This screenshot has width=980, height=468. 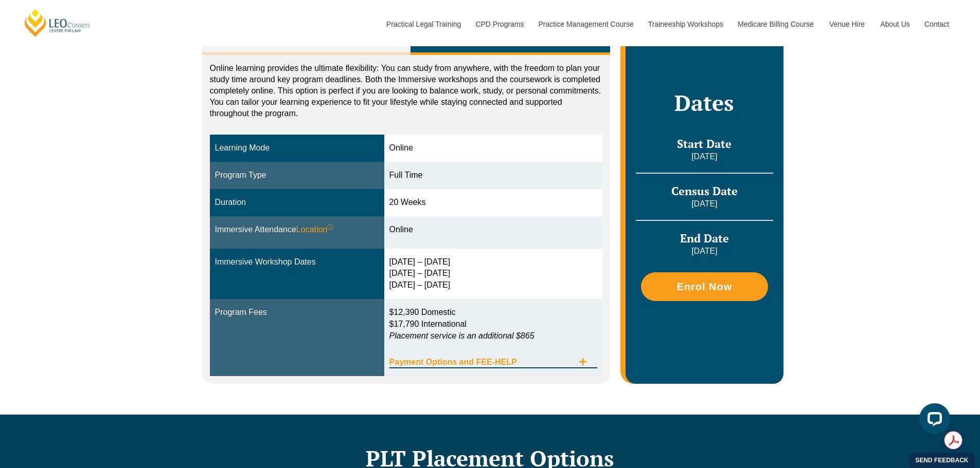 I want to click on a: Medicare Billing Course, so click(x=776, y=24).